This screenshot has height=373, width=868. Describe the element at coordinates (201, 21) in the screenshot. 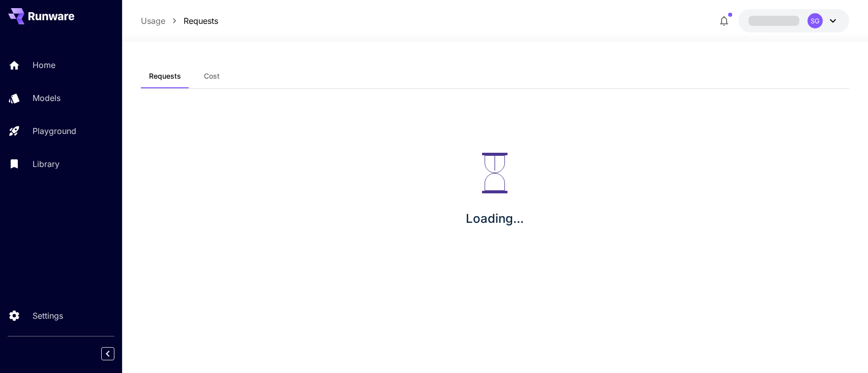

I see `p: Requests` at that location.